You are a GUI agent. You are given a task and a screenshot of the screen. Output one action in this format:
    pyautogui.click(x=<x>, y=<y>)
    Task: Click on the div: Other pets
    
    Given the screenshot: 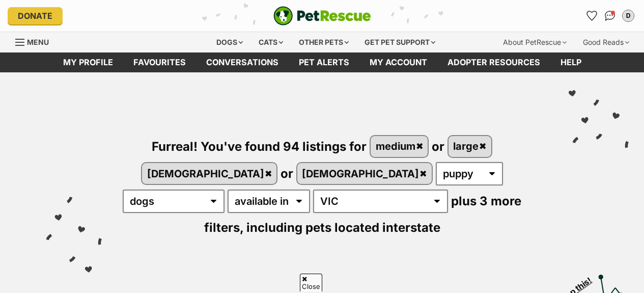 What is the action you would take?
    pyautogui.click(x=324, y=42)
    